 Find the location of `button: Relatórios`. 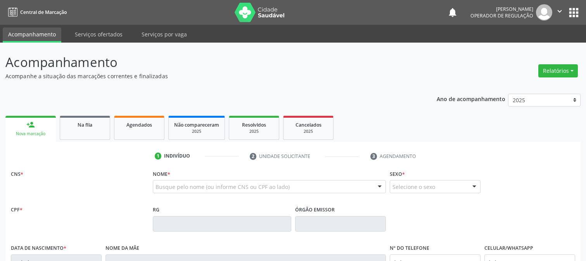

button: Relatórios is located at coordinates (558, 71).